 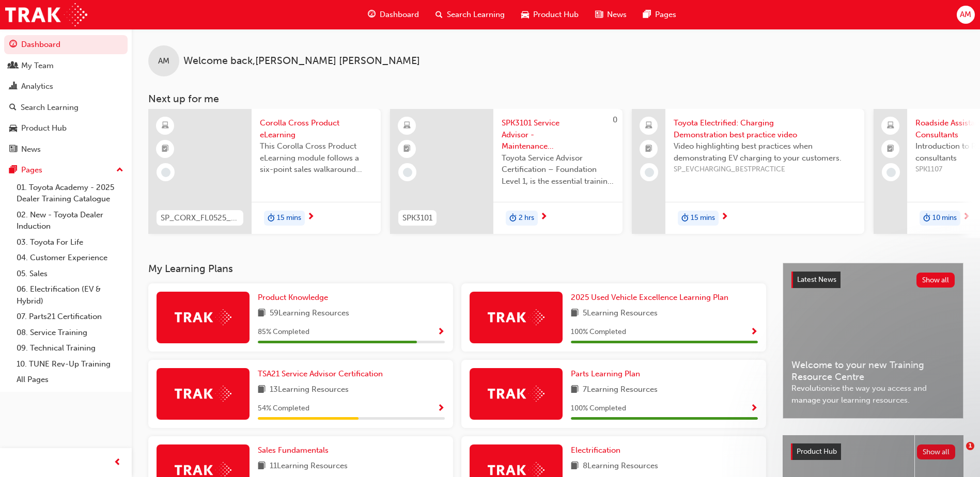 I want to click on a: Parts Learning Plan, so click(x=607, y=374).